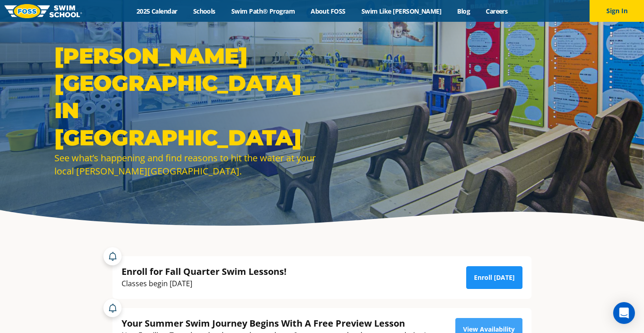  Describe the element at coordinates (157, 11) in the screenshot. I see `a: 2025 Calendar` at that location.